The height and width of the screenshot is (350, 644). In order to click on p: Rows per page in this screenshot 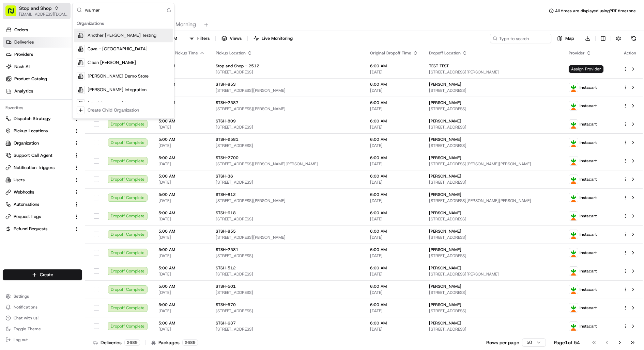, I will do `click(502, 342)`.